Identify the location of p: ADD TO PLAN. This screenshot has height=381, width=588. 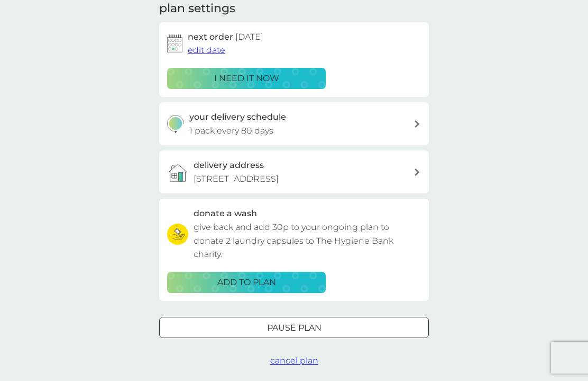
(246, 282).